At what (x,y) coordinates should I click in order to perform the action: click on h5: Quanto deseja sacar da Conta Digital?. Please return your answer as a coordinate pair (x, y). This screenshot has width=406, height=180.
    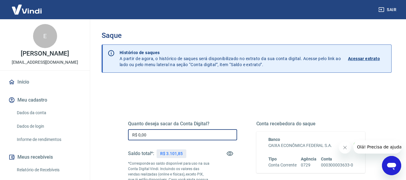
    Looking at the image, I should click on (183, 124).